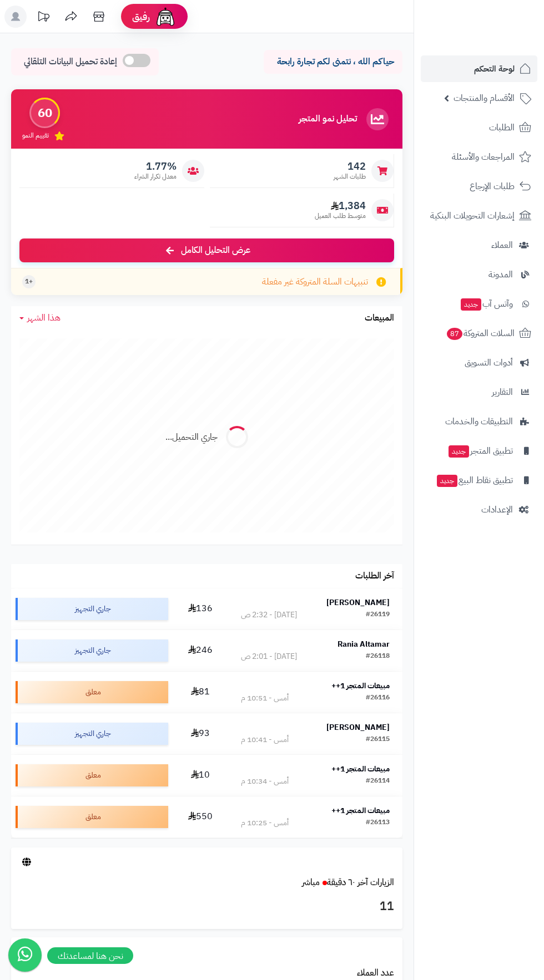 Image resolution: width=544 pixels, height=980 pixels. What do you see at coordinates (480, 451) in the screenshot?
I see `span: تطبيق المتجر` at bounding box center [480, 451].